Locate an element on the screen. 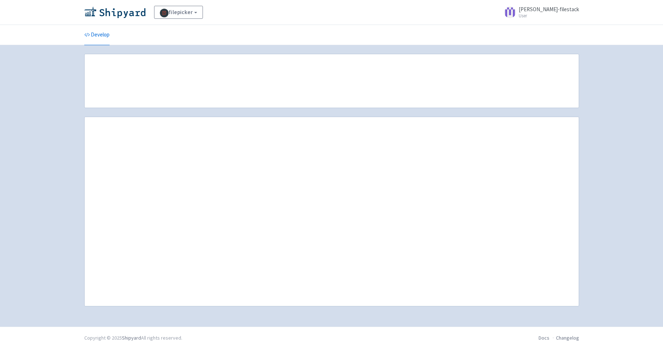  a: Docs is located at coordinates (544, 338).